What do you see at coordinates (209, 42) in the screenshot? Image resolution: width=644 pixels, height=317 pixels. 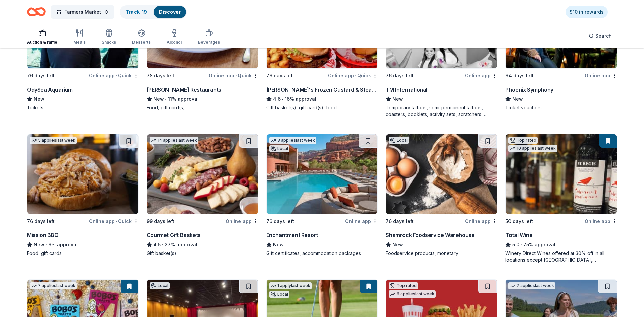 I see `div: Beverages` at bounding box center [209, 42].